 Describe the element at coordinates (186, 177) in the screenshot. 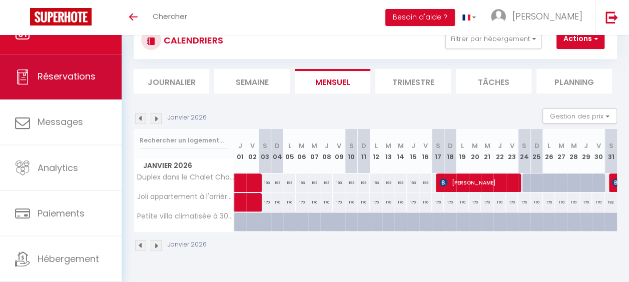

I see `span: Duplex dans le Chalet Chantelouve pour 8 personnes` at that location.